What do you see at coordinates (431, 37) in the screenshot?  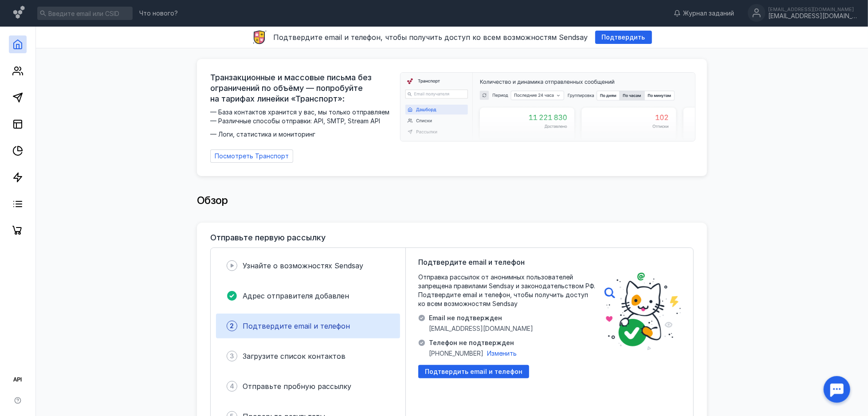 I see `span: Подтвердите email и телефон, чтобы получить доступ ко всем возможностям Sendsay` at bounding box center [431, 37].